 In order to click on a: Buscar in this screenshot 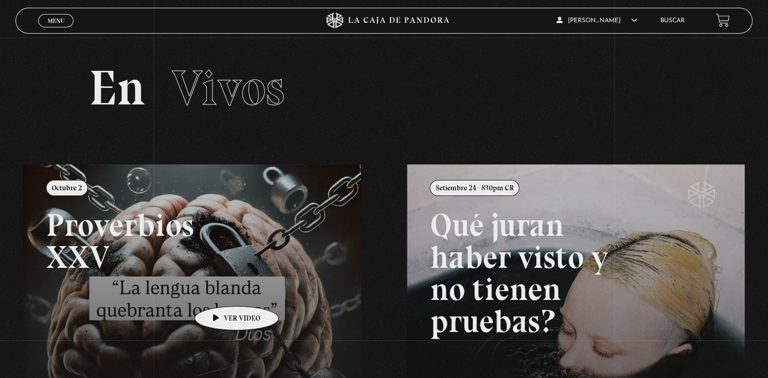, I will do `click(673, 21)`.